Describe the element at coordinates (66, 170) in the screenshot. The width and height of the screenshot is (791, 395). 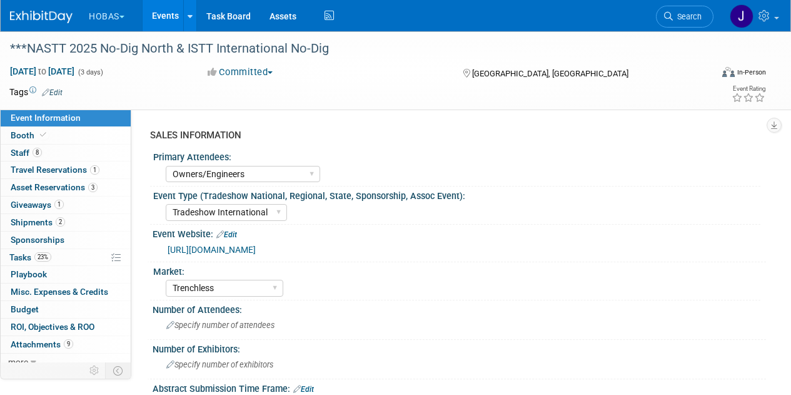
I see `a: Travel Reservations1` at that location.